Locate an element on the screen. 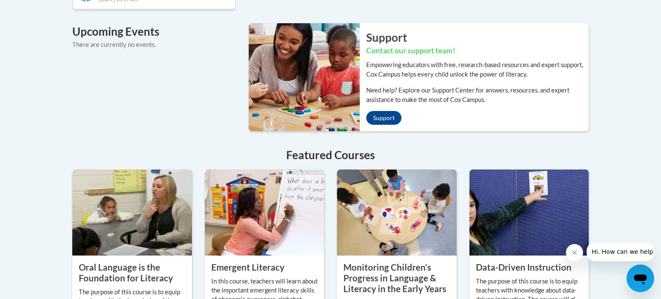  h4: Upcoming Events is located at coordinates (154, 31).